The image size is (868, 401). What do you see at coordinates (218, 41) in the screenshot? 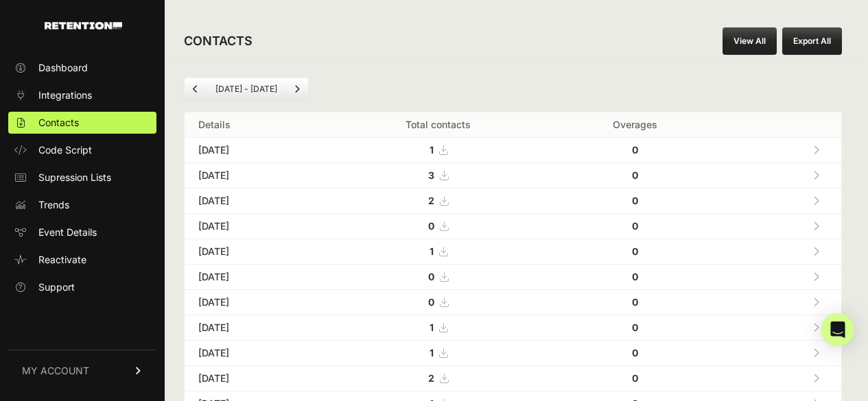
I see `h2: CONTACTS` at bounding box center [218, 41].